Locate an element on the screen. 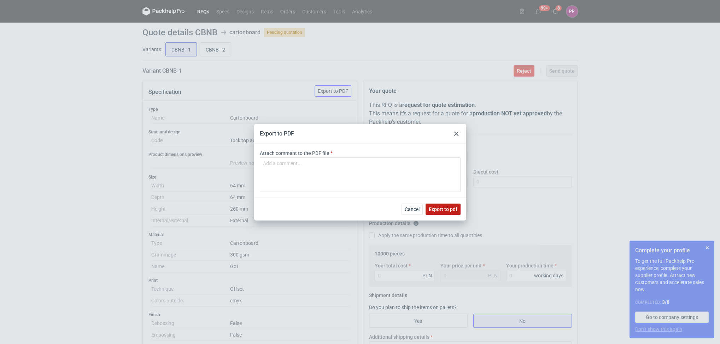 Image resolution: width=720 pixels, height=344 pixels. label: Attach comment to the PDF file is located at coordinates (294, 153).